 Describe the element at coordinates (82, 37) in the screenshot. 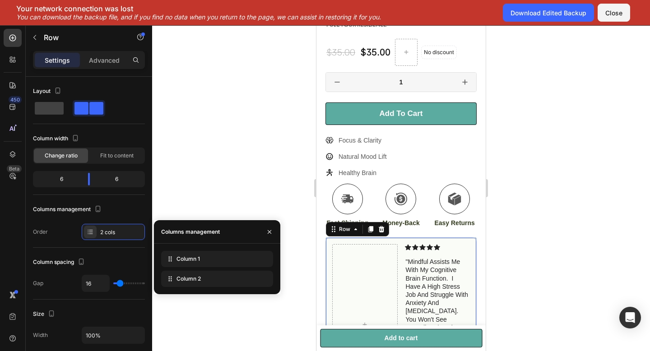

I see `p: Row` at that location.